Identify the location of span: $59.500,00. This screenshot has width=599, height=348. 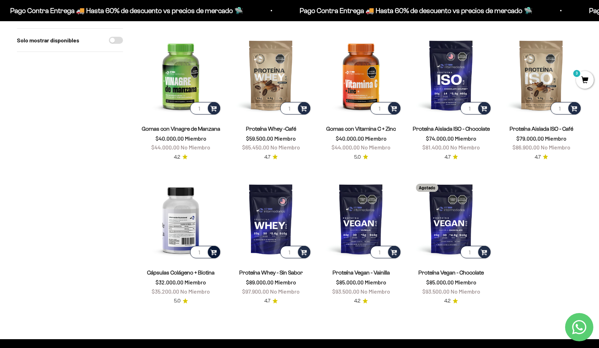
(259, 138).